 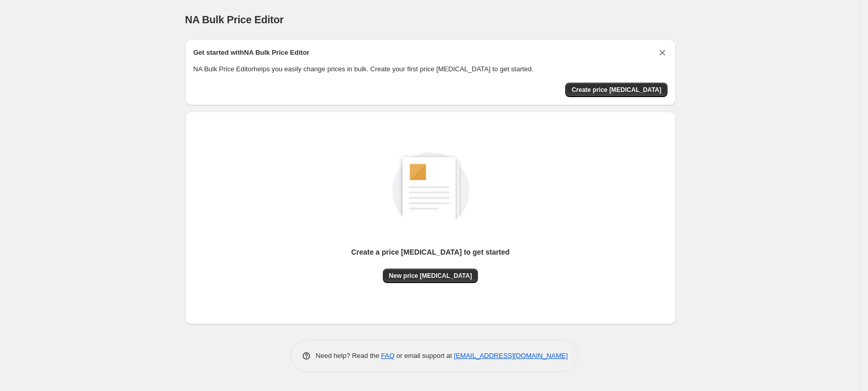 I want to click on span: or email support at, so click(x=424, y=356).